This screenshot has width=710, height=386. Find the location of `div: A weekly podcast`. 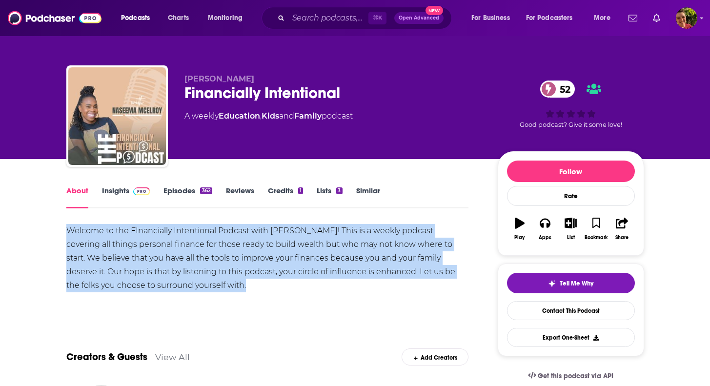

div: A weekly podcast is located at coordinates (269, 116).